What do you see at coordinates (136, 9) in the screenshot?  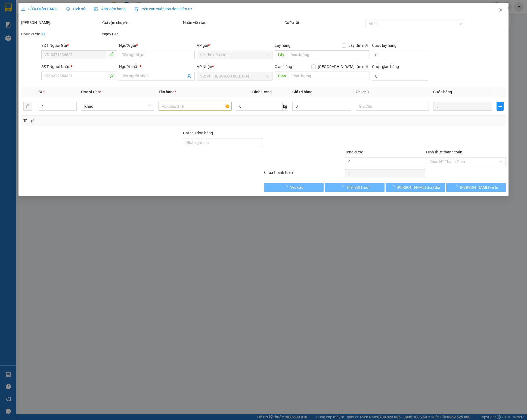 I see `img: icon` at bounding box center [136, 9].